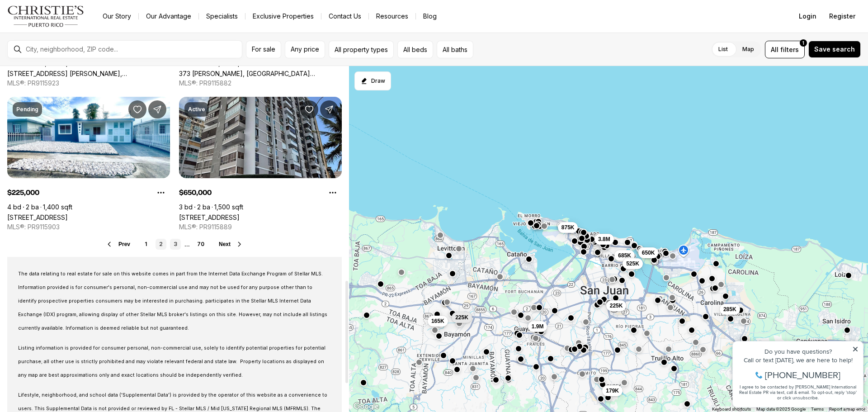 Image resolution: width=868 pixels, height=412 pixels. Describe the element at coordinates (604, 239) in the screenshot. I see `button: 3.8M` at that location.